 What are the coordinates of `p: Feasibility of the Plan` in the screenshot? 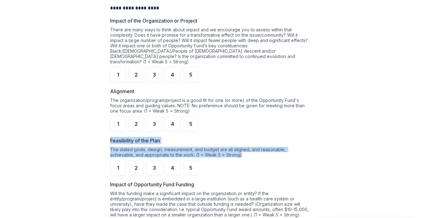 It's located at (135, 140).